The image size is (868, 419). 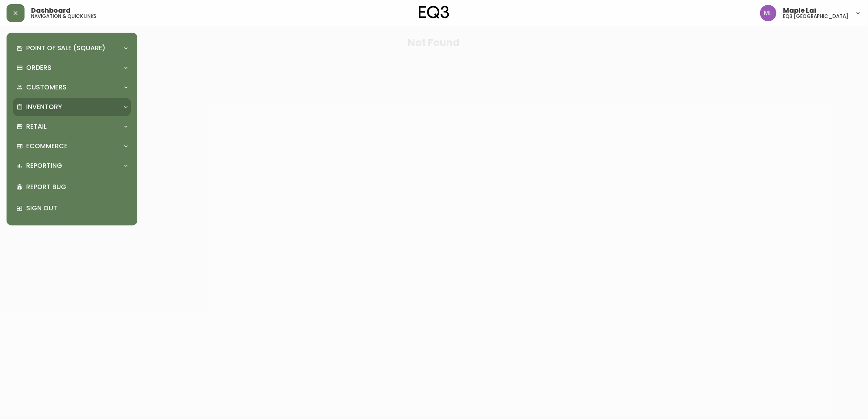 I want to click on div: Inventory, so click(x=72, y=107).